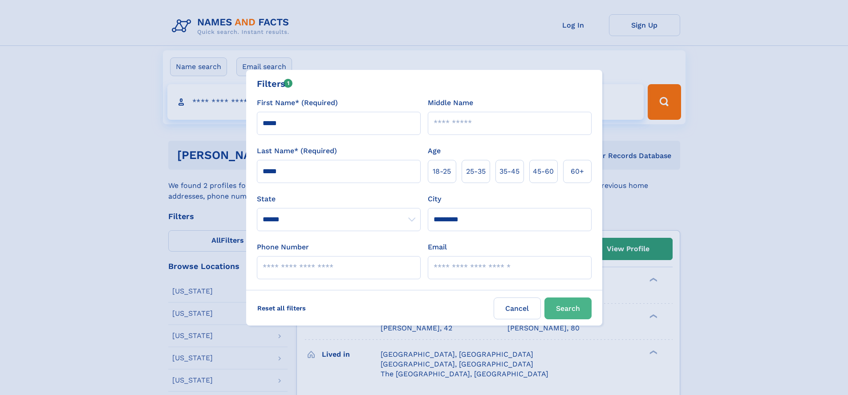 The width and height of the screenshot is (848, 395). I want to click on label: Age, so click(434, 151).